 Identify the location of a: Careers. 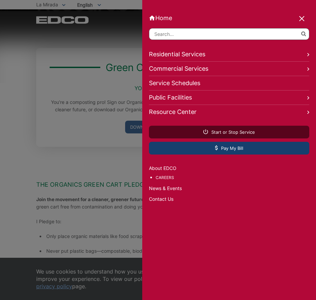
(232, 178).